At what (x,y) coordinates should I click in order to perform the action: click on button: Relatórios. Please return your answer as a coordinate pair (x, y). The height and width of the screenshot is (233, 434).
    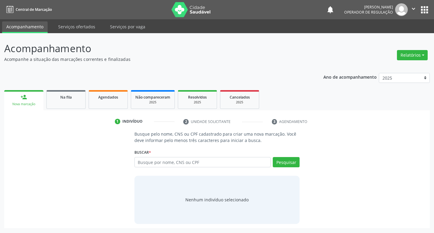
    Looking at the image, I should click on (412, 55).